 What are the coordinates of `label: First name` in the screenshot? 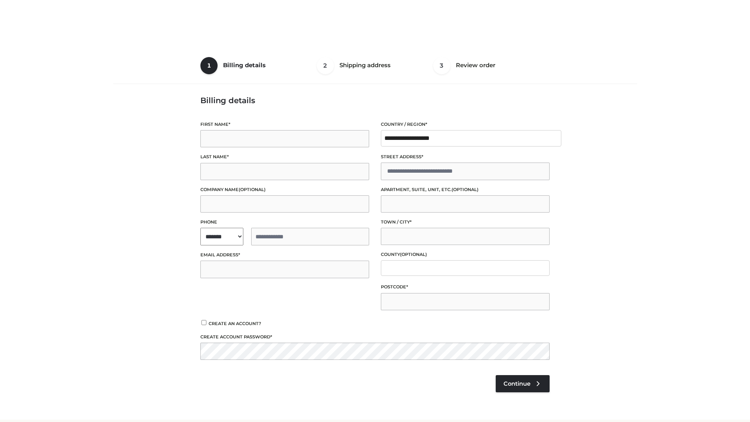 It's located at (285, 124).